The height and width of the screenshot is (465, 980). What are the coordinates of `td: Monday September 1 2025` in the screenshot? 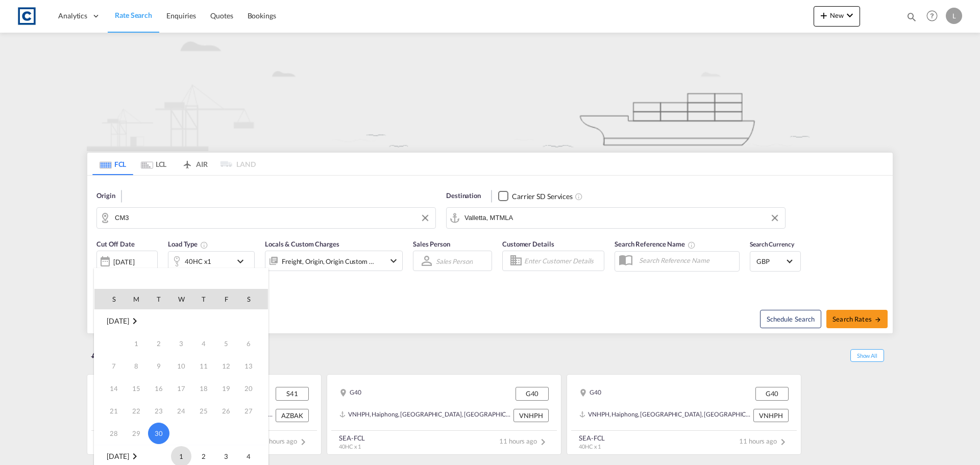 It's located at (136, 344).